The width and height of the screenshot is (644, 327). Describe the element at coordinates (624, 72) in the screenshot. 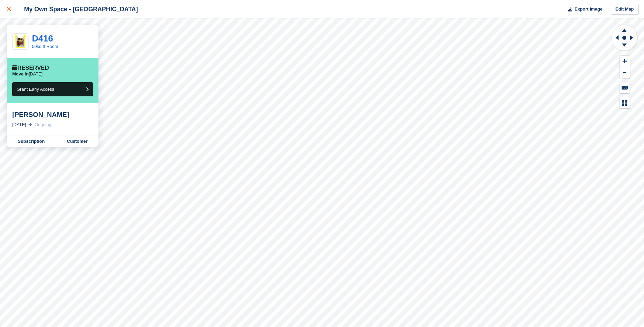

I see `button: Zoom Out` at that location.